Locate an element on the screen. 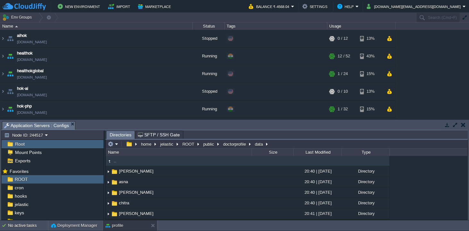  button: New Environment is located at coordinates (80, 6).